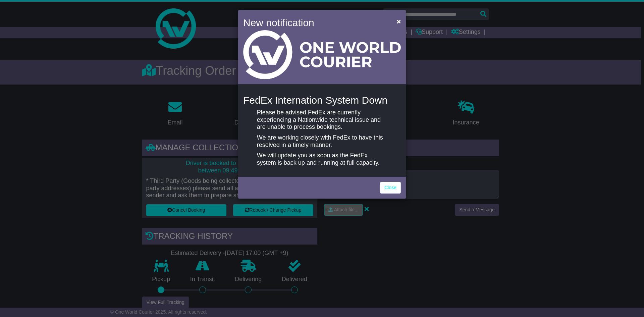  Describe the element at coordinates (322, 100) in the screenshot. I see `h4: FedEx Internation System Down` at that location.